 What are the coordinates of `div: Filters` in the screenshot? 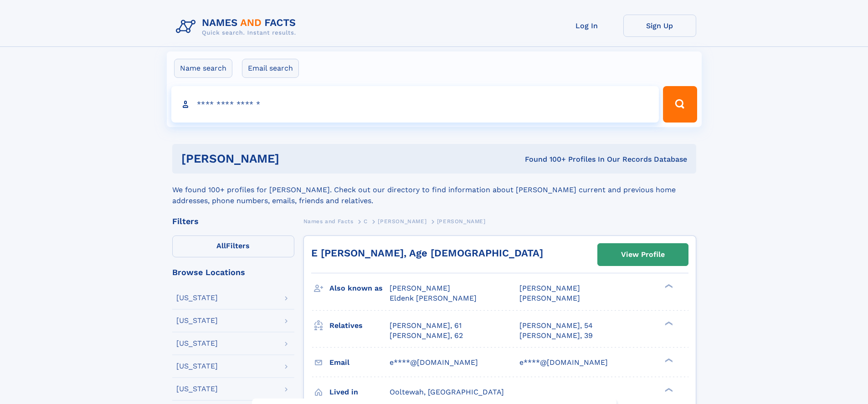 It's located at (233, 221).